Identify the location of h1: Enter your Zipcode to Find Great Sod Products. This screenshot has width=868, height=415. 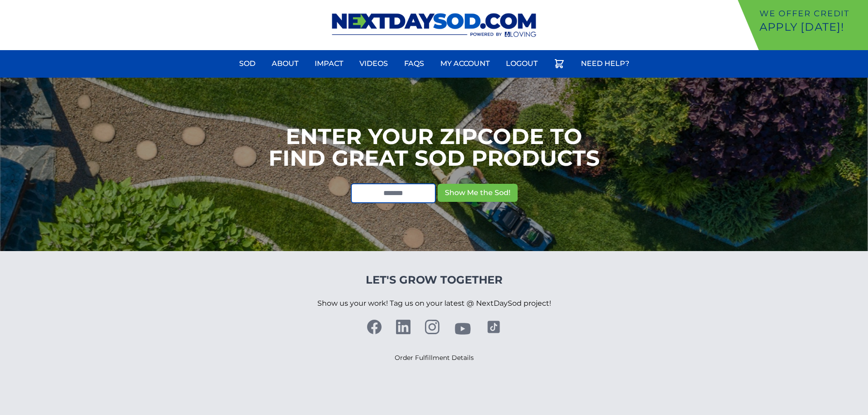
(434, 147).